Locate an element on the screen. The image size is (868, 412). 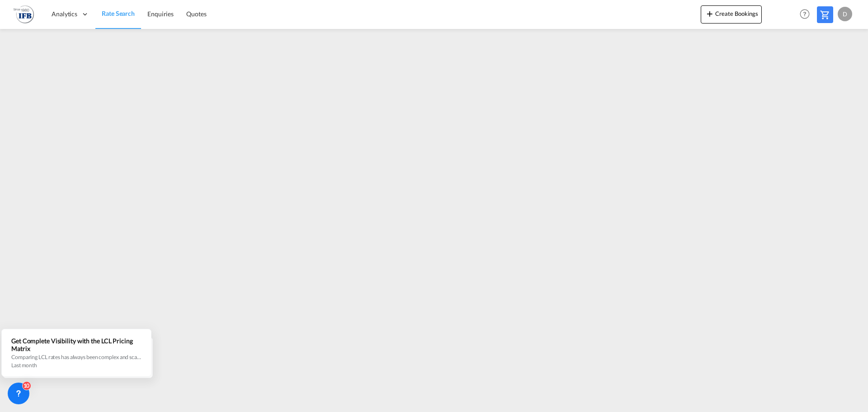
md-icon: icon-plus 400-fg is located at coordinates (710, 14).